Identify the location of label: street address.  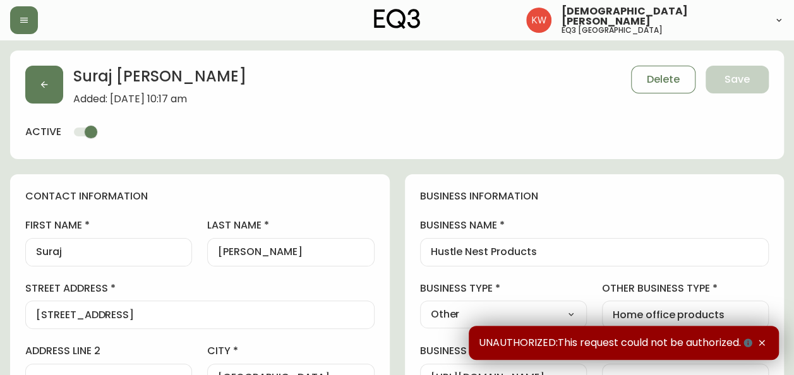
(200, 289).